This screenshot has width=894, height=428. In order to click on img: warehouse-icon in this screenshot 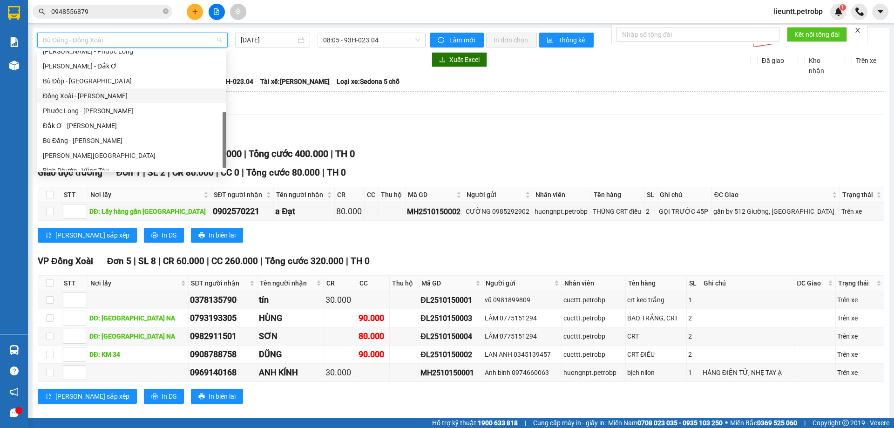, I will do `click(14, 350)`.